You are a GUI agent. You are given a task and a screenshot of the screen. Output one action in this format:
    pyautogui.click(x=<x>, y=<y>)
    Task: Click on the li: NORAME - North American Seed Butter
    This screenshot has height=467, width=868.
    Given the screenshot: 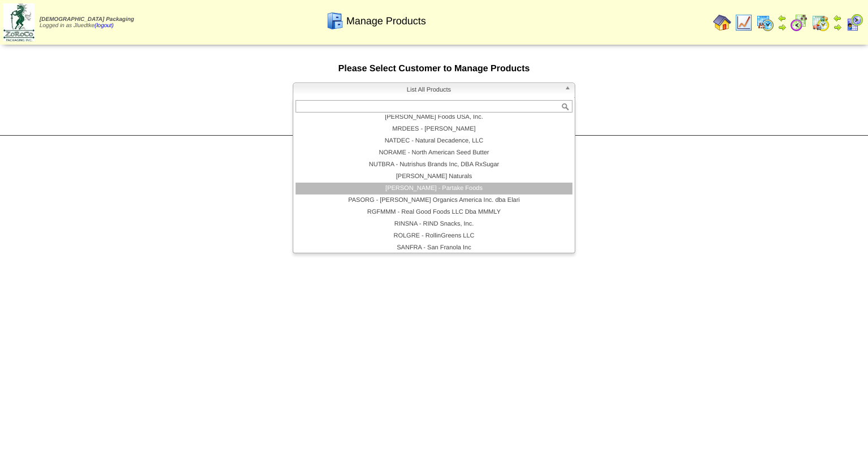 What is the action you would take?
    pyautogui.click(x=434, y=153)
    